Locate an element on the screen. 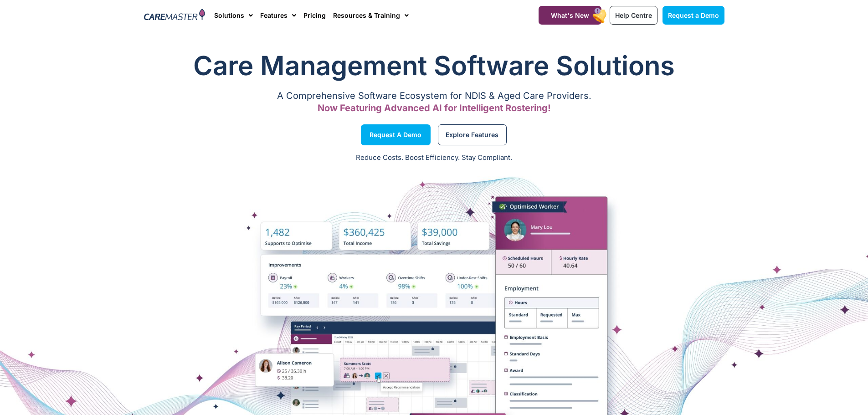  p: Reduce Costs. Boost Efficiency. Stay Compliant. is located at coordinates (434, 158).